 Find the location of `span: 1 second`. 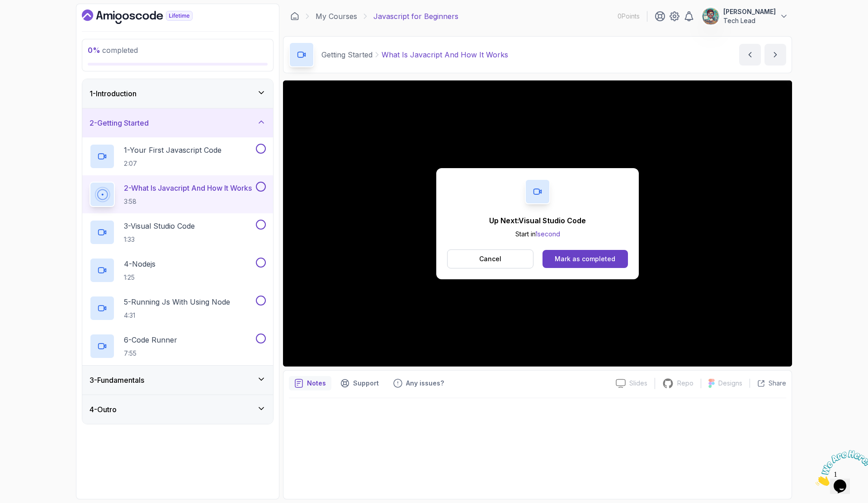

span: 1 second is located at coordinates (547, 234).